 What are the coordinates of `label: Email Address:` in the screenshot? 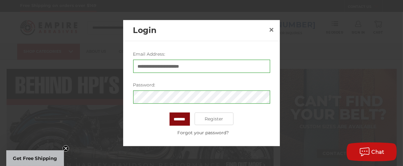 It's located at (202, 54).